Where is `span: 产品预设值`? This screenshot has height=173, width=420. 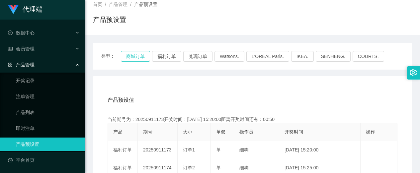
span: 产品预设值 is located at coordinates (121, 100).